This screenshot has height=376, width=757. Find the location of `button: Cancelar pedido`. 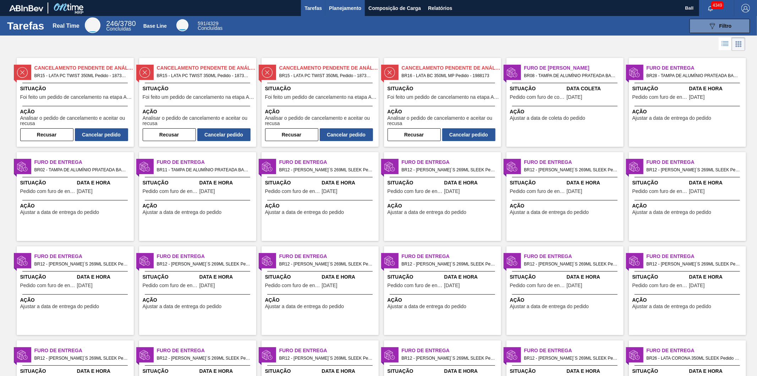

button: Cancelar pedido is located at coordinates (224, 135).